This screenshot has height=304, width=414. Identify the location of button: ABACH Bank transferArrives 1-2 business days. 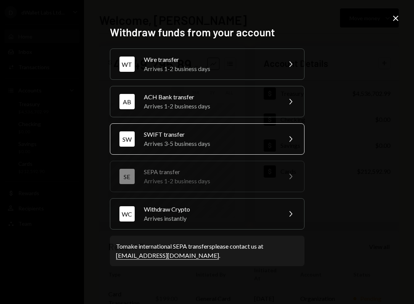
(207, 102).